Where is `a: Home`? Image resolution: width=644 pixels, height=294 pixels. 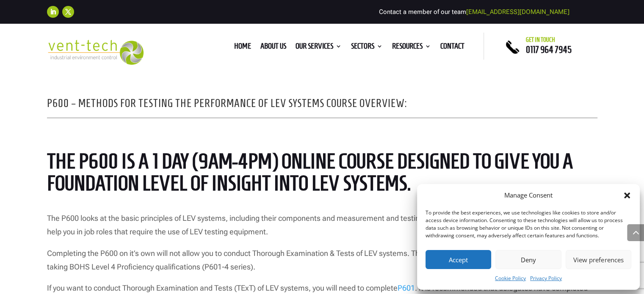
a: Home is located at coordinates (243, 48).